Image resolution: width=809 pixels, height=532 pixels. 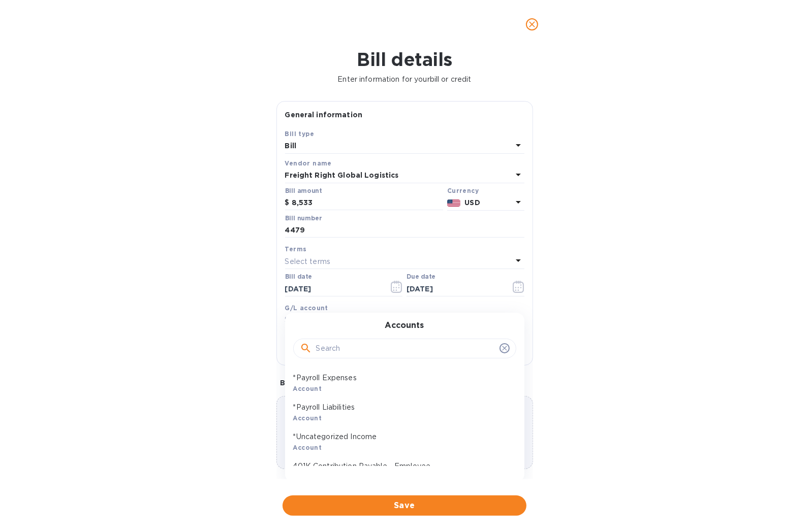 I want to click on input: Select date, so click(x=333, y=289).